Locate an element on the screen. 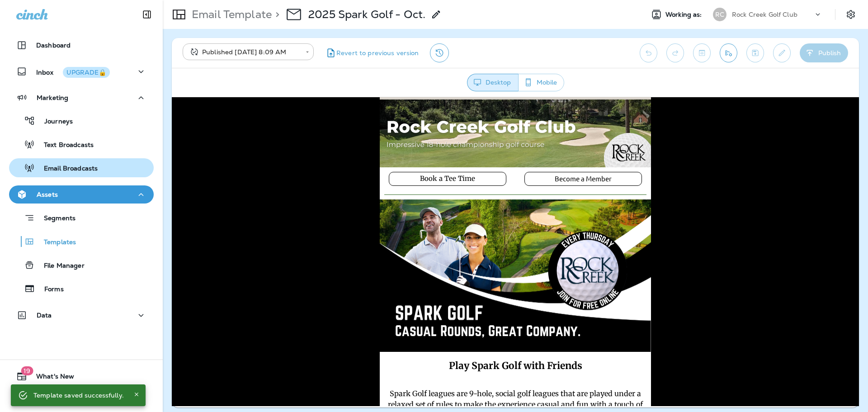 The width and height of the screenshot is (868, 412). button: Templates is located at coordinates (82, 242).